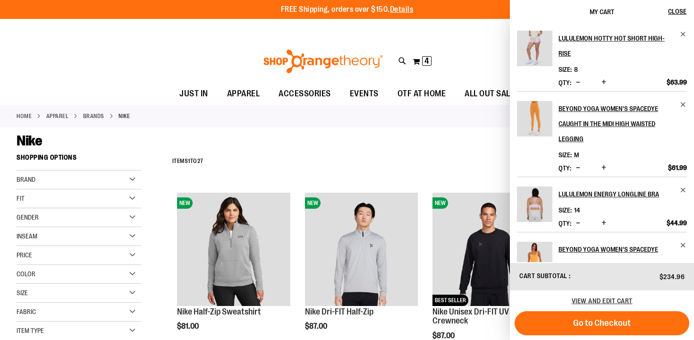 The height and width of the screenshot is (340, 694). What do you see at coordinates (189, 161) in the screenshot?
I see `span: 1` at bounding box center [189, 161].